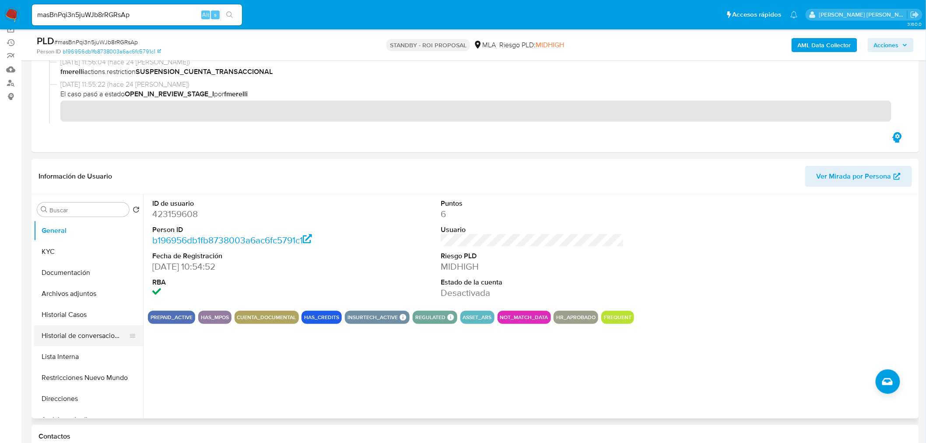 The image size is (926, 443). I want to click on input: Buscar usuario o caso..., so click(137, 15).